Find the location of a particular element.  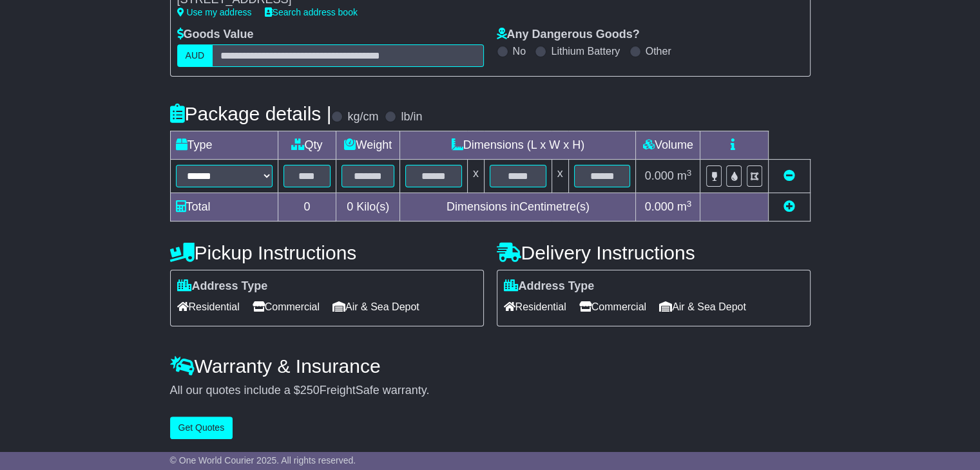

div: All our quotes include a $ FreightSafe warranty. is located at coordinates (490, 391).